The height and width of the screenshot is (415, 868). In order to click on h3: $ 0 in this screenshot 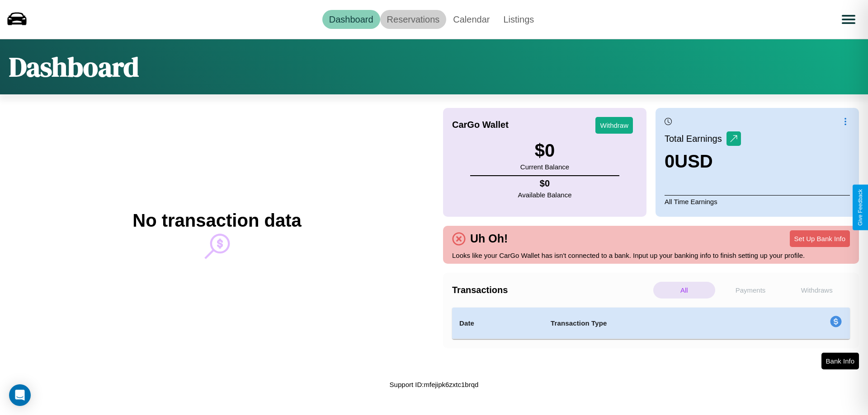, I will do `click(545, 150)`.